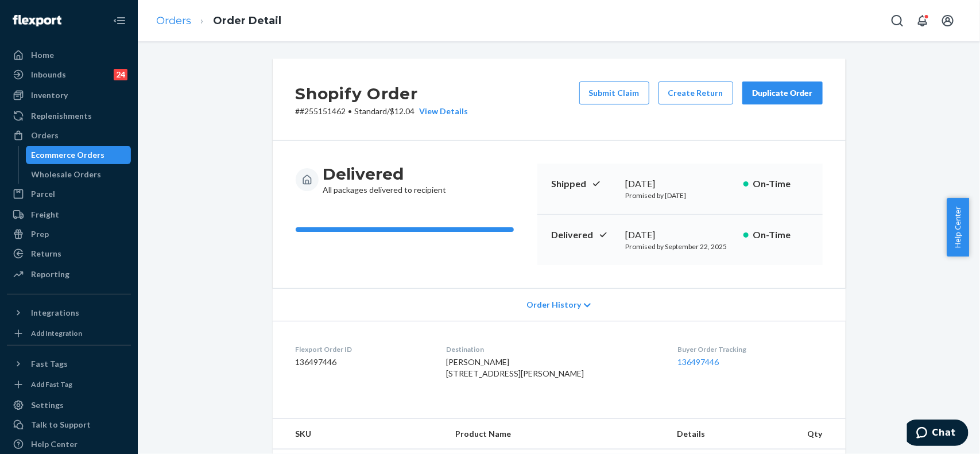 This screenshot has width=980, height=454. What do you see at coordinates (371, 111) in the screenshot?
I see `span: Standard` at bounding box center [371, 111].